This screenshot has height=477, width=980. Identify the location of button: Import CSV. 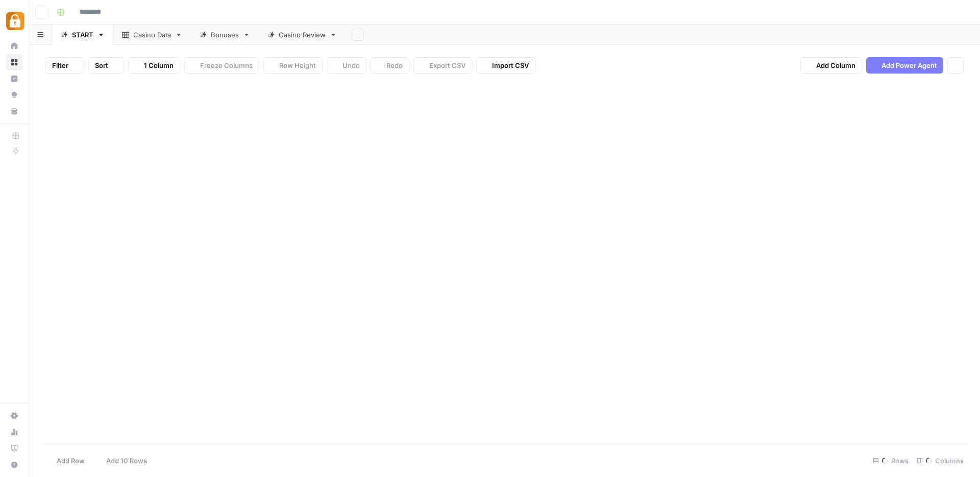
(506, 65).